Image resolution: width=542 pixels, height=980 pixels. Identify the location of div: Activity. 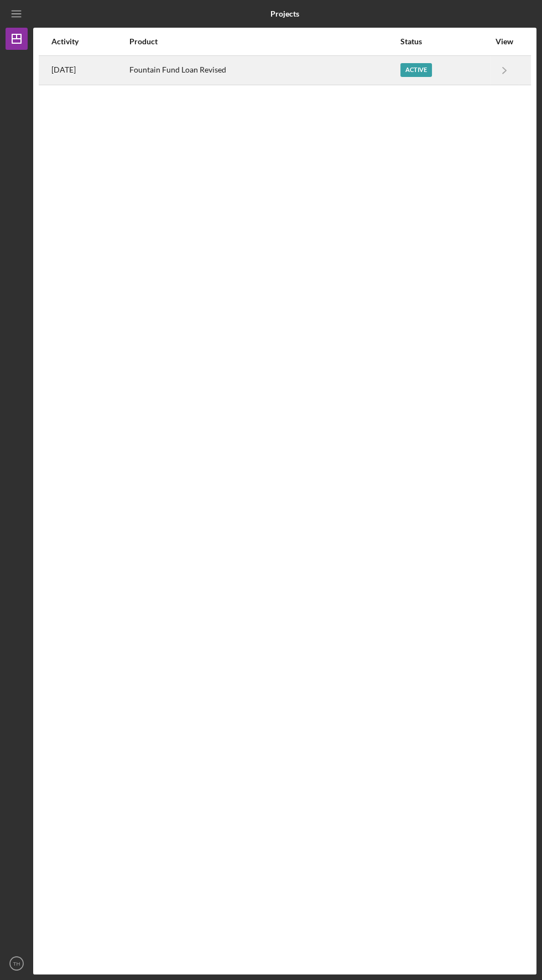
(90, 41).